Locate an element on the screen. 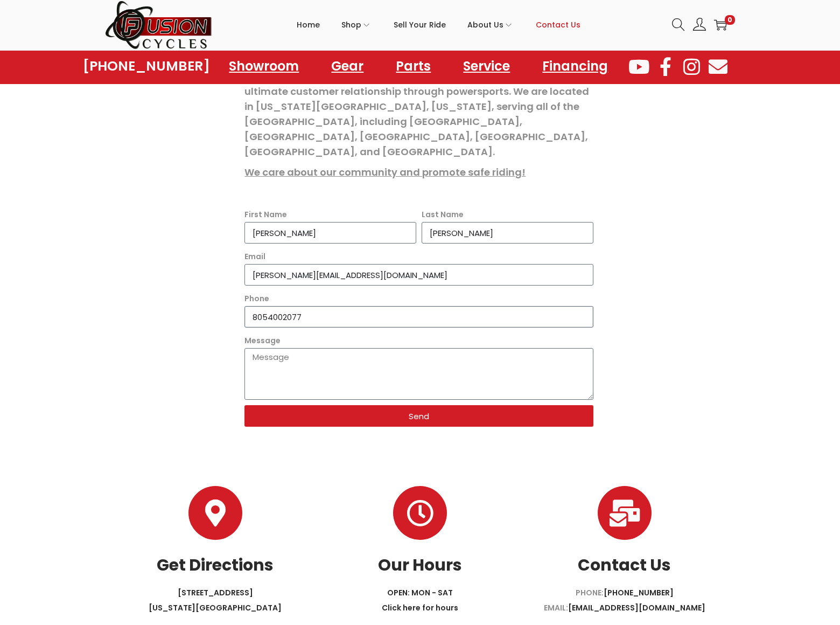 The width and height of the screenshot is (840, 625). input: Last Name is located at coordinates (508, 233).